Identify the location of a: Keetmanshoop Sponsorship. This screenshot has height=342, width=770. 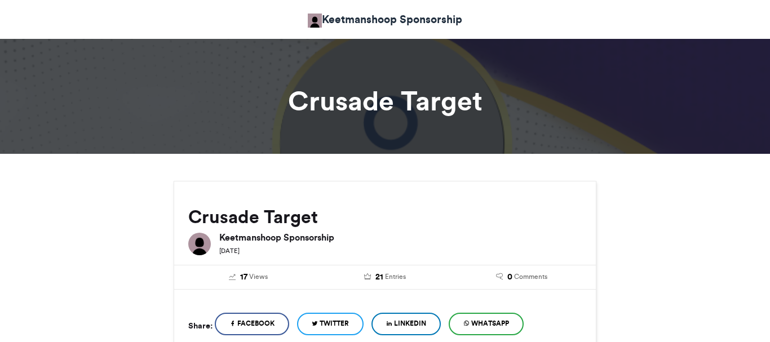
(385, 19).